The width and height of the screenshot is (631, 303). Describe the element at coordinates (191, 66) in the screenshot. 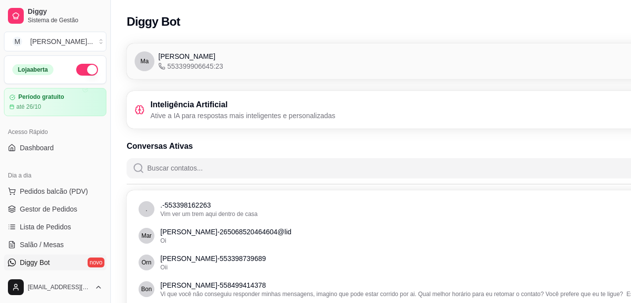

I see `span: 553399906645:23` at that location.